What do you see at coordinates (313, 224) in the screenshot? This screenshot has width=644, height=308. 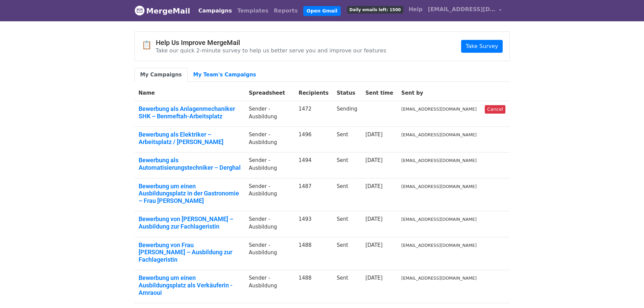 I see `td: 1493` at bounding box center [313, 224].